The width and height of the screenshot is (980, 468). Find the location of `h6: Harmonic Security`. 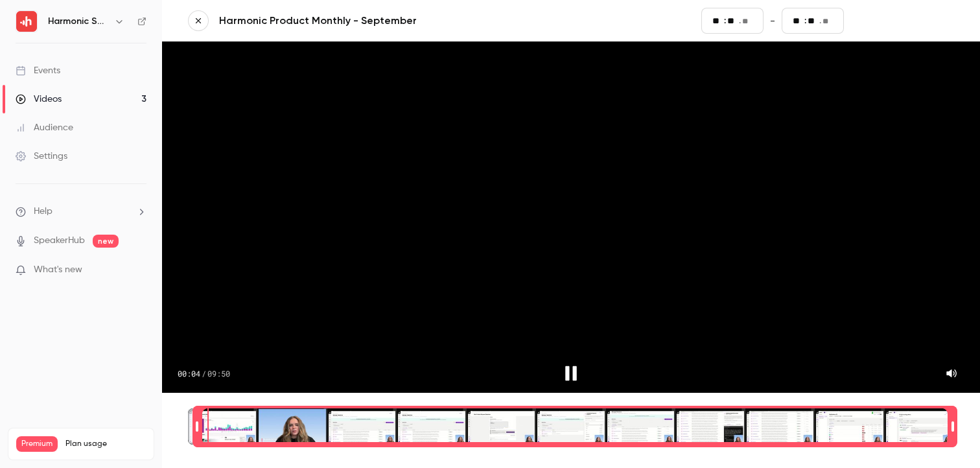

h6: Harmonic Security is located at coordinates (79, 22).